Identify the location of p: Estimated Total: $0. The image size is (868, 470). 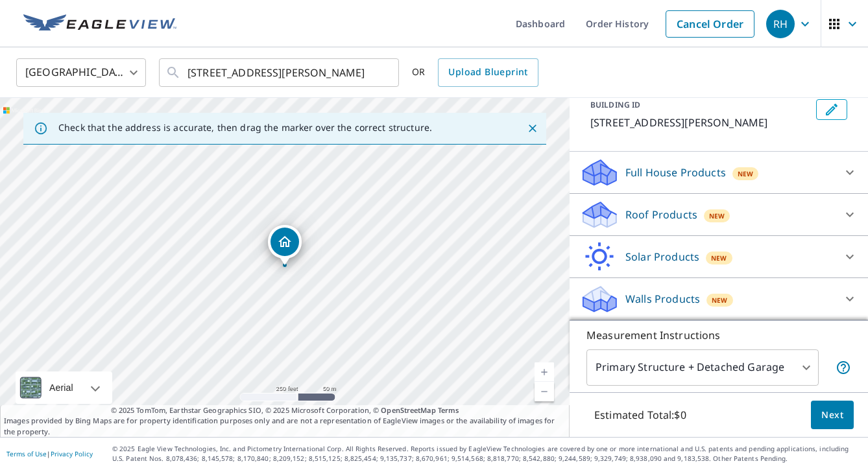
(641, 415).